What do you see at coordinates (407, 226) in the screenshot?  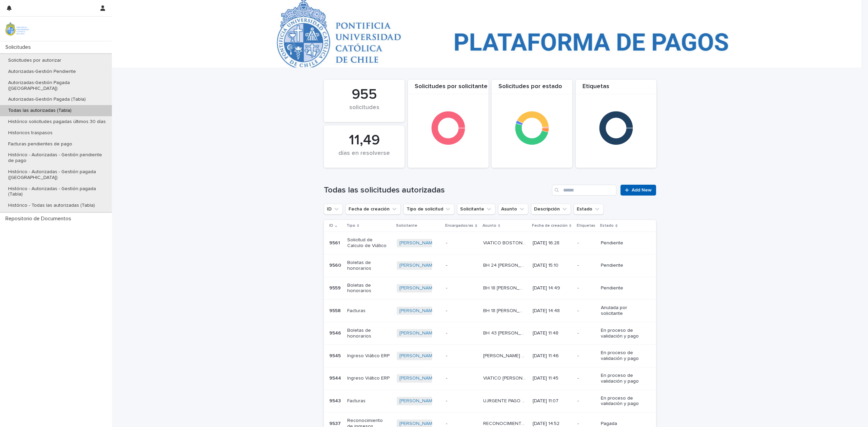 I see `p: Solicitante` at bounding box center [407, 226].